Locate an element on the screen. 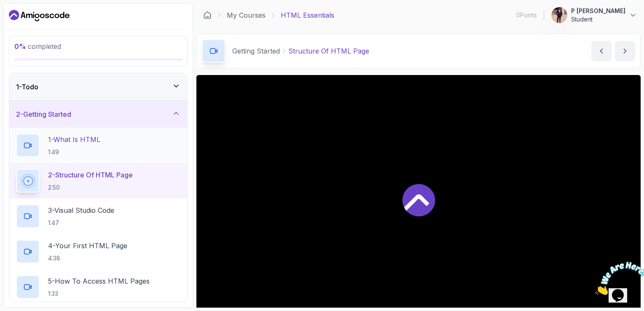 The width and height of the screenshot is (644, 311). img: Chat attention grabber is located at coordinates (29, 20).